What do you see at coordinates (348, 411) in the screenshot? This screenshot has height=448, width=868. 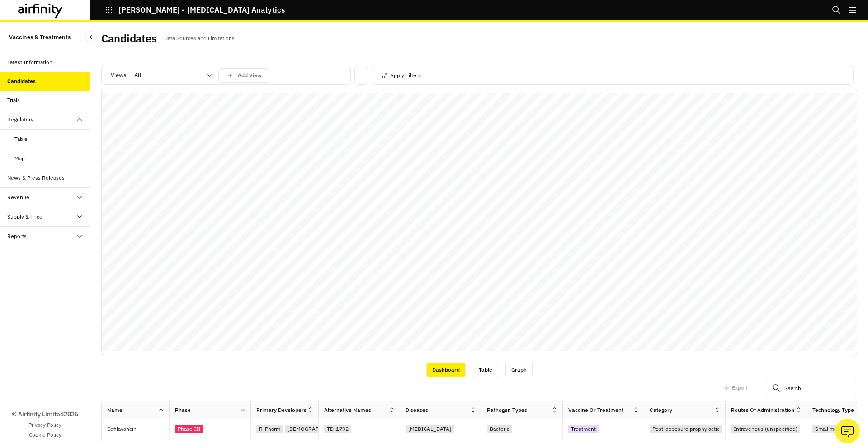 I see `div: Alternative Names` at bounding box center [348, 411].